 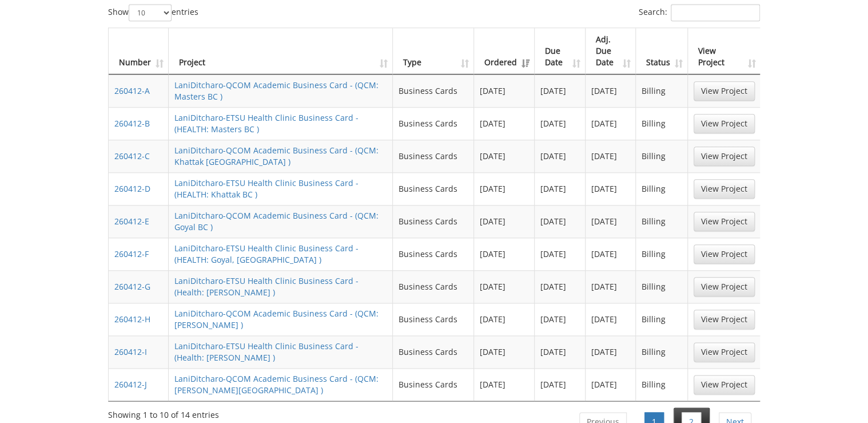 What do you see at coordinates (132, 188) in the screenshot?
I see `a: 260412-D` at bounding box center [132, 188].